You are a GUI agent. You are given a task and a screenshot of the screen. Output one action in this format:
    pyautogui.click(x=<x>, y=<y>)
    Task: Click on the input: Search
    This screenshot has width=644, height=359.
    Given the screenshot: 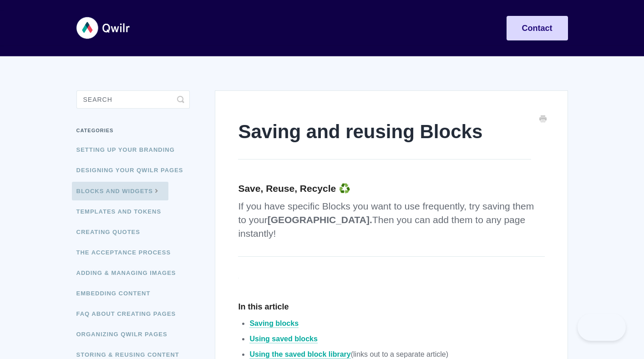 What is the action you would take?
    pyautogui.click(x=133, y=99)
    